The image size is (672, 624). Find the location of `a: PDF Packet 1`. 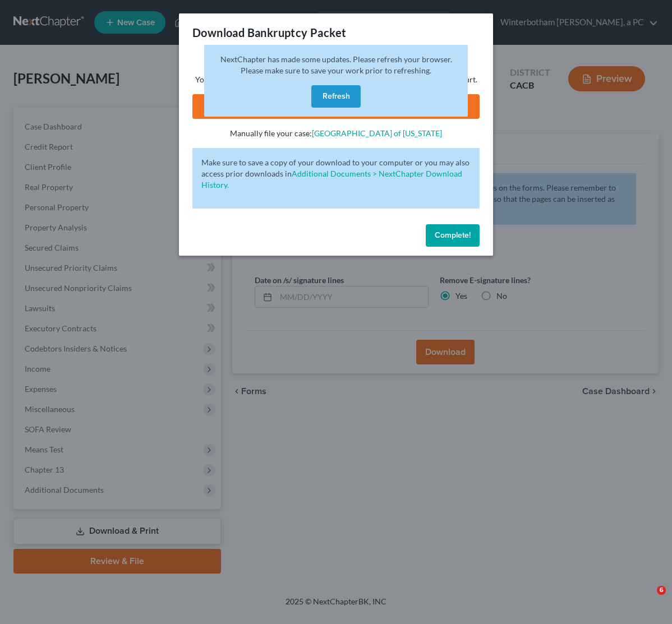

a: PDF Packet 1 is located at coordinates (336, 107).